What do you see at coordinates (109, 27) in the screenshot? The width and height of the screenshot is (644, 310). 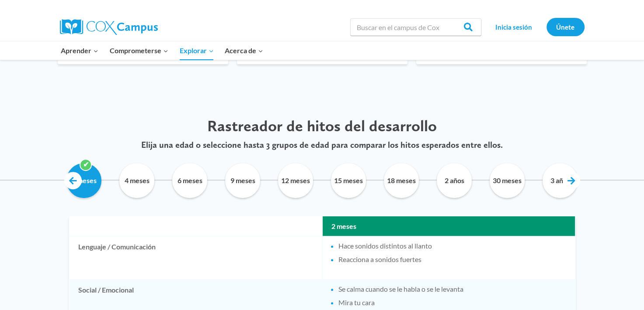 I see `img: Cox Campus` at bounding box center [109, 27].